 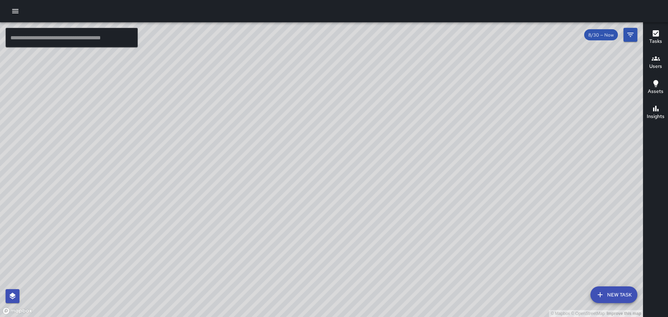 I want to click on button: Filters, so click(x=631, y=35).